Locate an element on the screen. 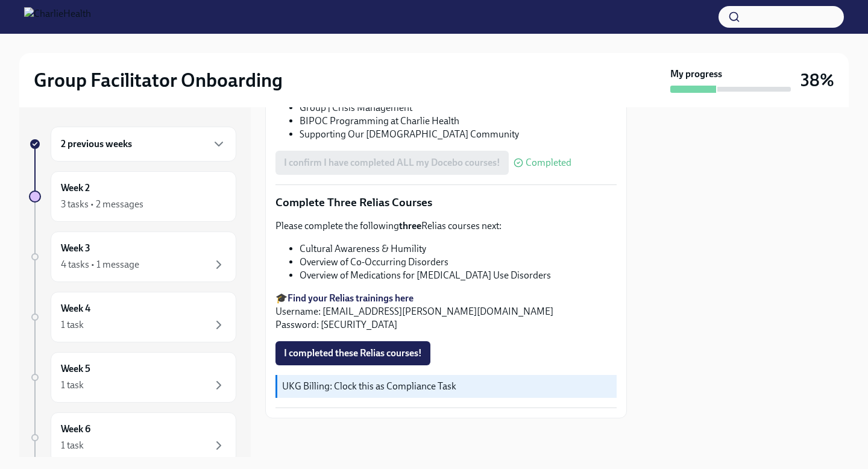 The height and width of the screenshot is (469, 868). strong: Find your Relias trainings here is located at coordinates (350, 298).